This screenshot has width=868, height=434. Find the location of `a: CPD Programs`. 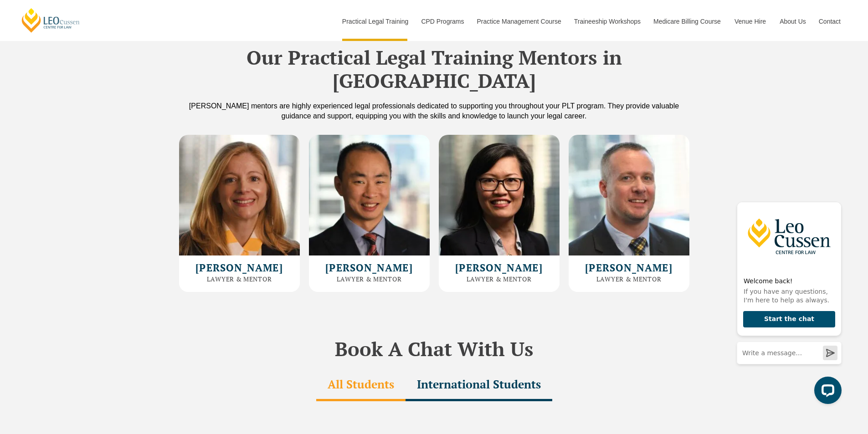

a: CPD Programs is located at coordinates (442, 22).